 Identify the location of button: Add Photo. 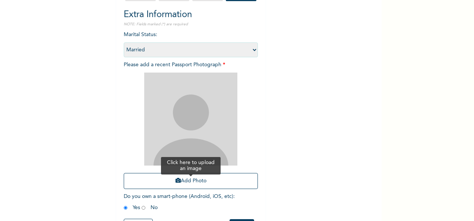
(191, 181).